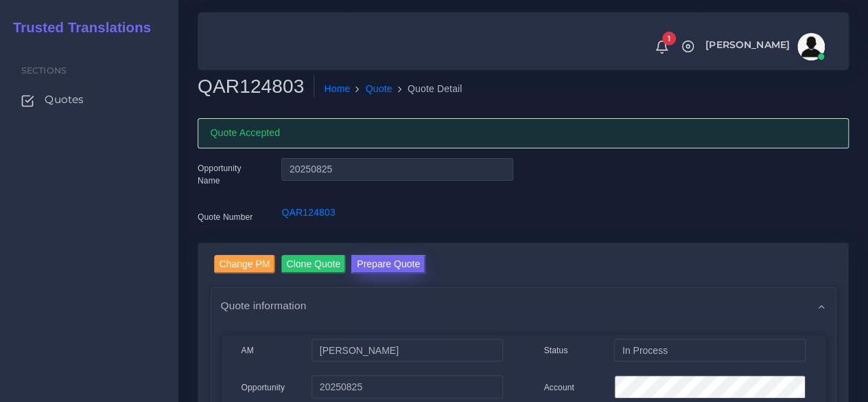 The image size is (868, 402). Describe the element at coordinates (247, 350) in the screenshot. I see `label: AM` at that location.